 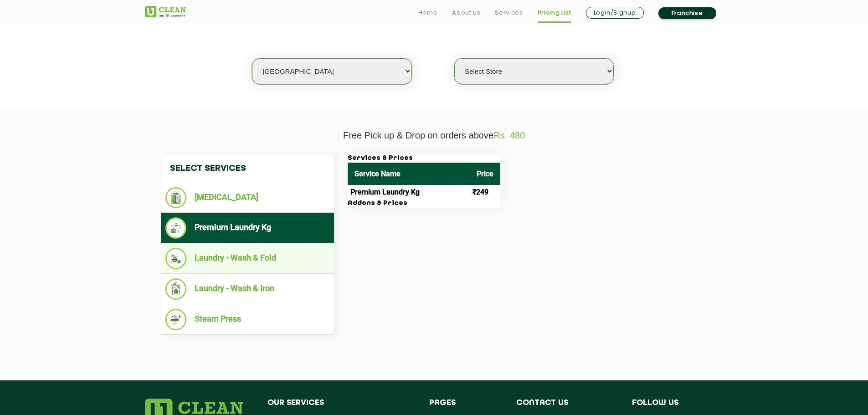 What do you see at coordinates (247, 289) in the screenshot?
I see `li: Laundry - Wash & Iron` at bounding box center [247, 289].